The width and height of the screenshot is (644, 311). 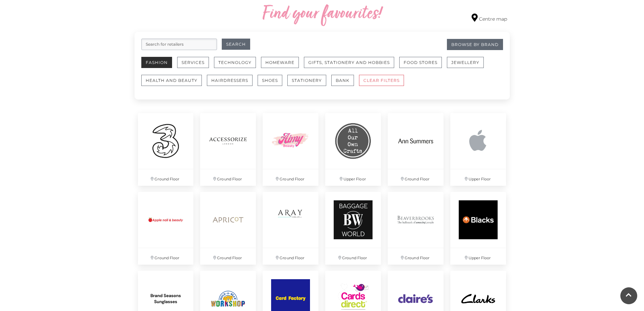 I want to click on button: Homeware, so click(x=280, y=62).